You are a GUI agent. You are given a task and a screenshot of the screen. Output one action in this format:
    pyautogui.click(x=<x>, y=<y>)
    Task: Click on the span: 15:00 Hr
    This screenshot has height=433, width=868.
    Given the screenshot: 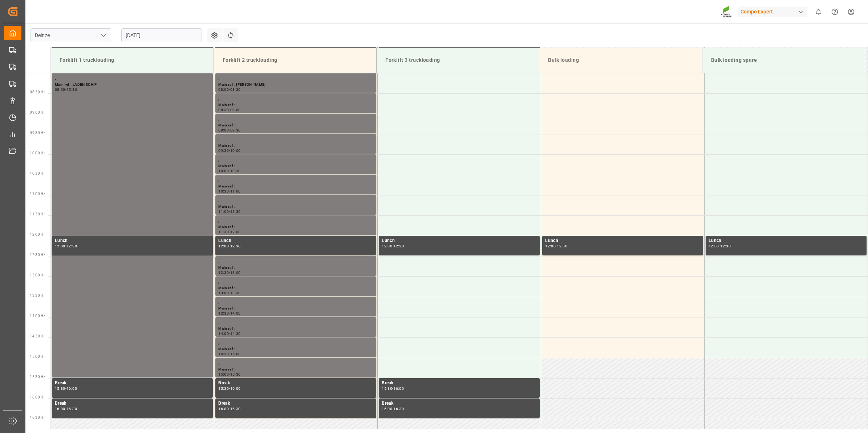 What is the action you would take?
    pyautogui.click(x=37, y=356)
    